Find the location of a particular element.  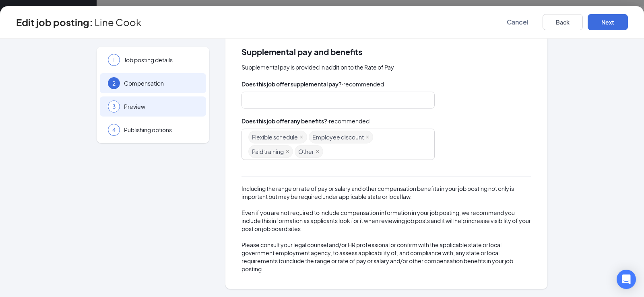

span: Publishing options is located at coordinates (161, 130).